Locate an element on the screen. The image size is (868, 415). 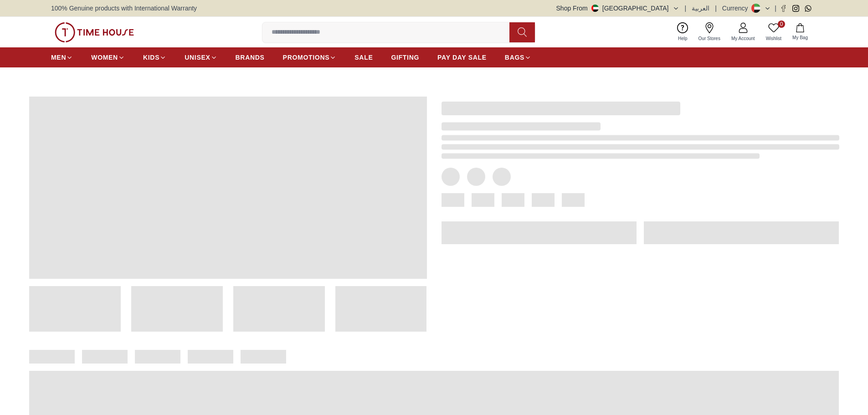
span: UNISEX is located at coordinates (197, 57).